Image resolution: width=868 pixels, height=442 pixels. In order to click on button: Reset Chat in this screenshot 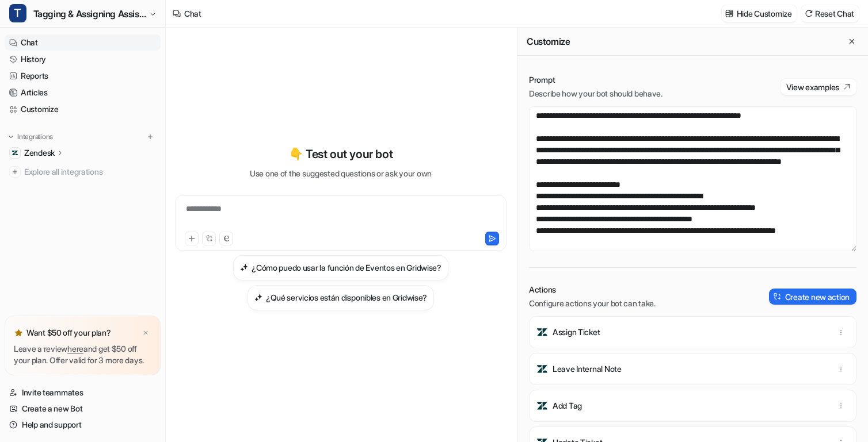, I will do `click(830, 13)`.